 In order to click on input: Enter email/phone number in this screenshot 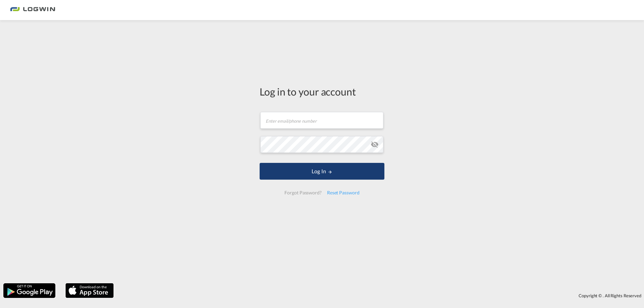, I will do `click(322, 120)`.